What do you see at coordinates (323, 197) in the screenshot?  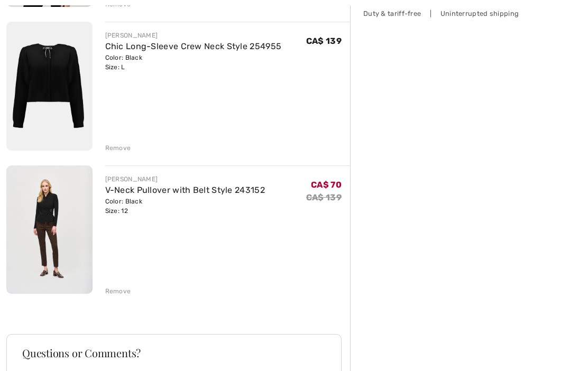 I see `s: CA$ 139` at bounding box center [323, 197].